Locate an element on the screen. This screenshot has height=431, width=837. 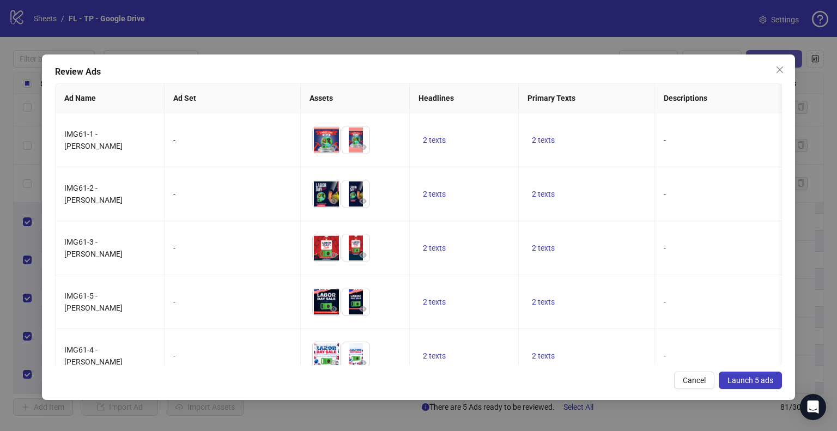
th: Ad Name is located at coordinates (110, 98).